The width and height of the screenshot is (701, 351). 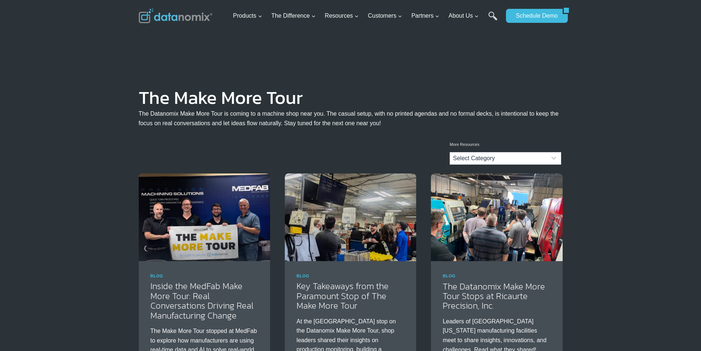 What do you see at coordinates (464, 16) in the screenshot?
I see `span: About Us` at bounding box center [464, 16].